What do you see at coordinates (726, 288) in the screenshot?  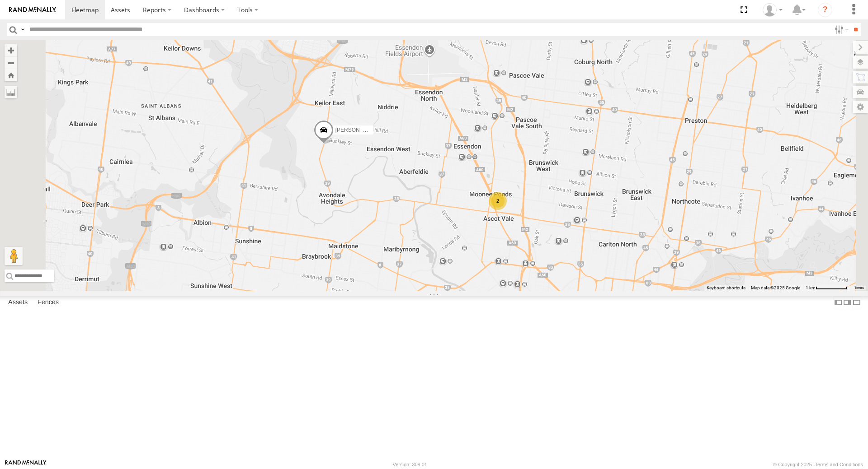 I see `button: Keyboard shortcuts` at bounding box center [726, 288].